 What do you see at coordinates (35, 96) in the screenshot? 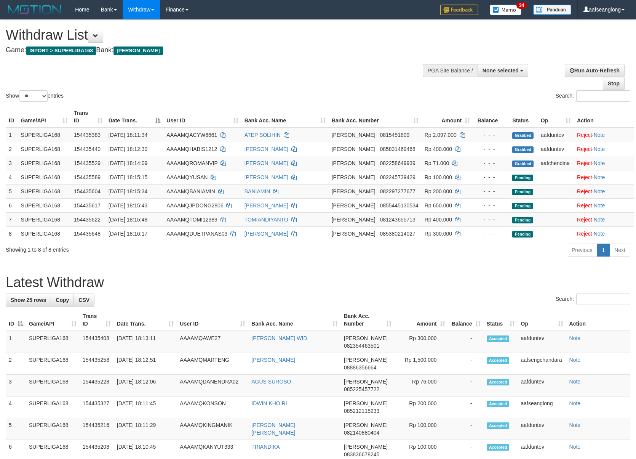
I see `label: Show entries` at bounding box center [35, 96].